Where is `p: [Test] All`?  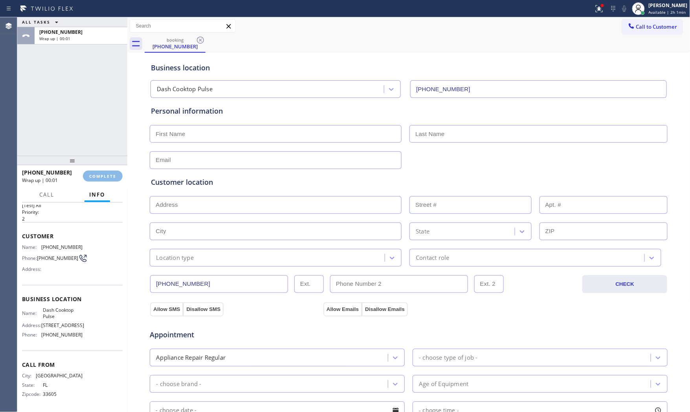
p: [Test] All is located at coordinates (72, 205).